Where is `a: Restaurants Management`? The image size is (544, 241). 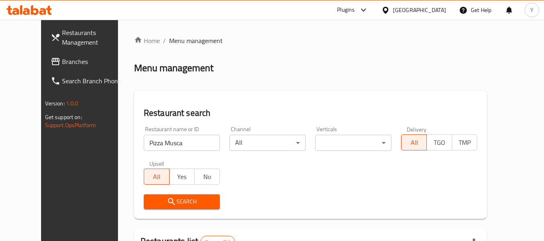 a: Restaurants Management is located at coordinates (88, 37).